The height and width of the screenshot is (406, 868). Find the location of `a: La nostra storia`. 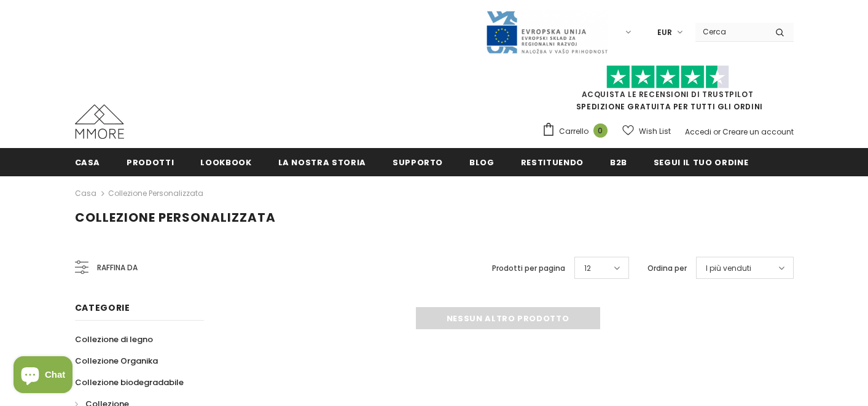

a: La nostra storia is located at coordinates (322, 162).